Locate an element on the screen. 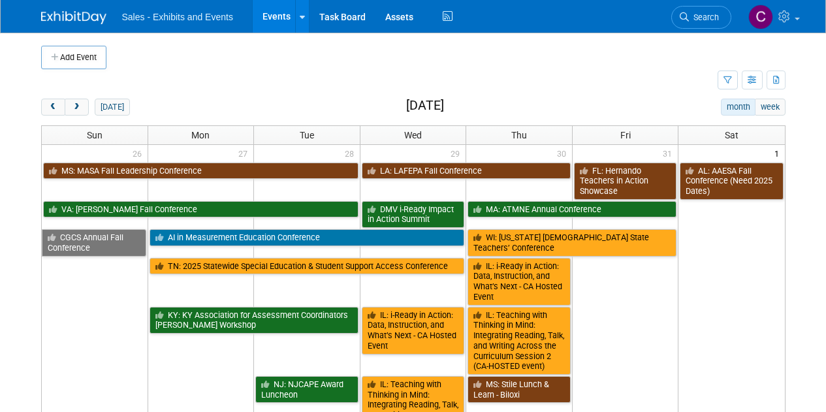 The height and width of the screenshot is (412, 826). span: Sun is located at coordinates (95, 135).